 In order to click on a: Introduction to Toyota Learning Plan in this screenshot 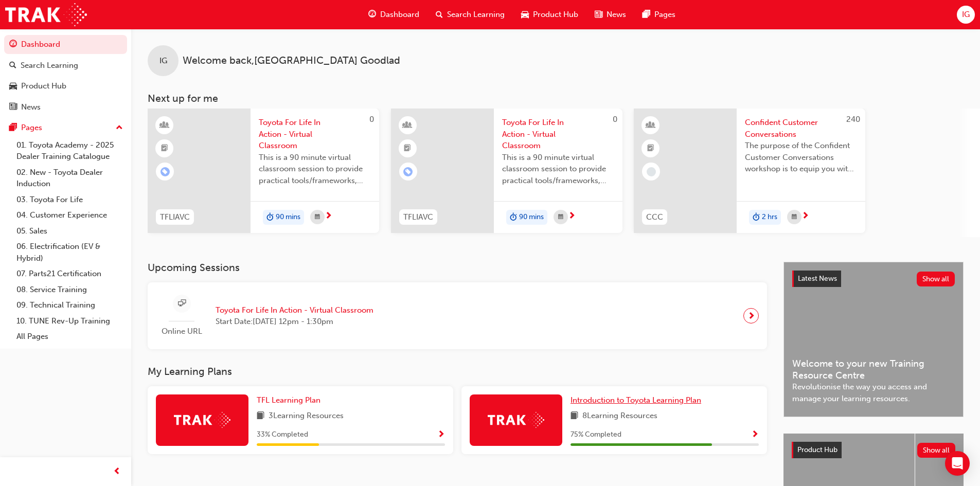, I will do `click(638, 400)`.